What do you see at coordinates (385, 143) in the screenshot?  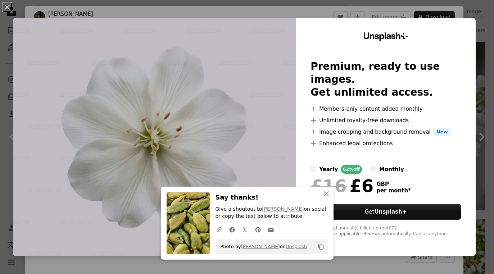 I see `li: Enhanced legal protections` at bounding box center [385, 143].